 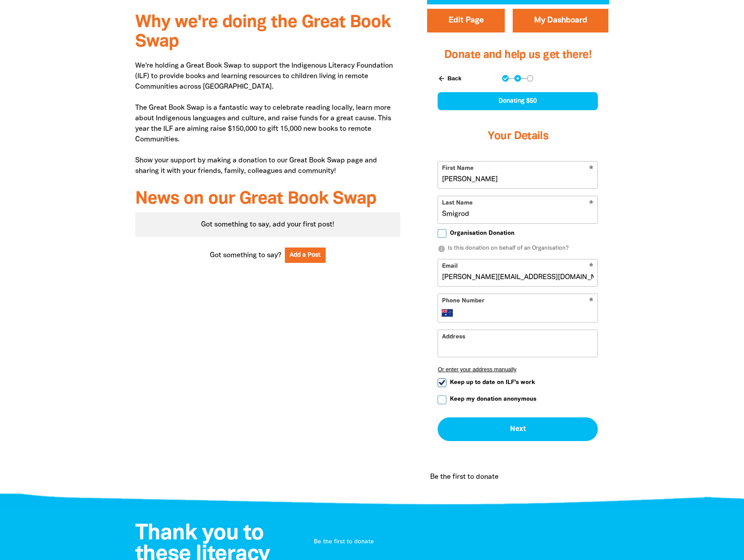 I want to click on span: Got something to say?, so click(x=245, y=255).